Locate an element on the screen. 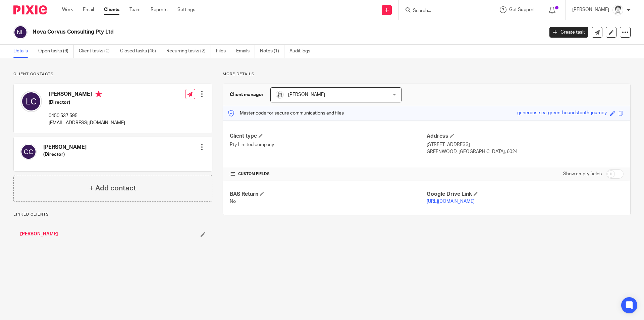 The height and width of the screenshot is (320, 644). p: Linked clients is located at coordinates (112, 214).